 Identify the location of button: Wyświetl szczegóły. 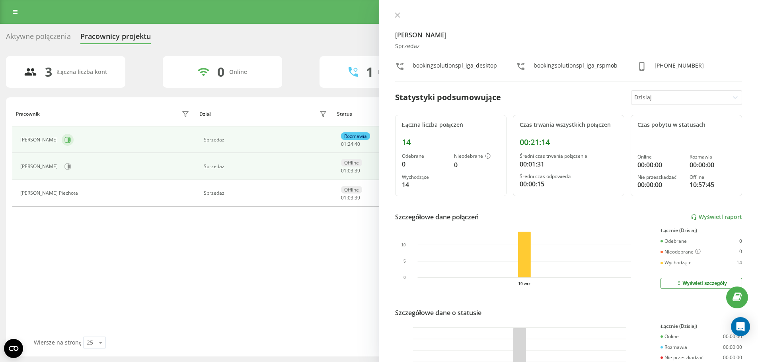
(701, 284).